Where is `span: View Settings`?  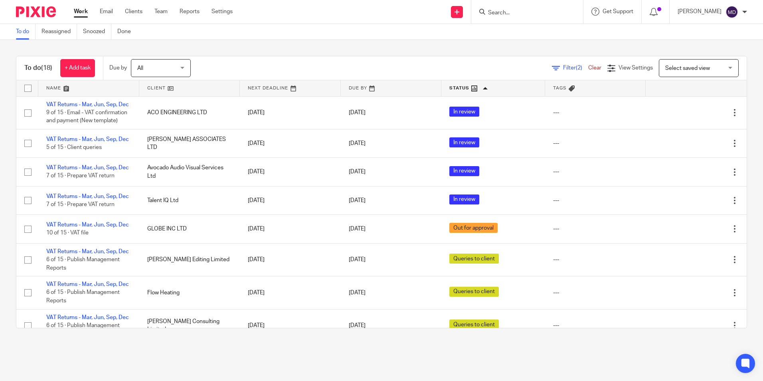 span: View Settings is located at coordinates (636, 68).